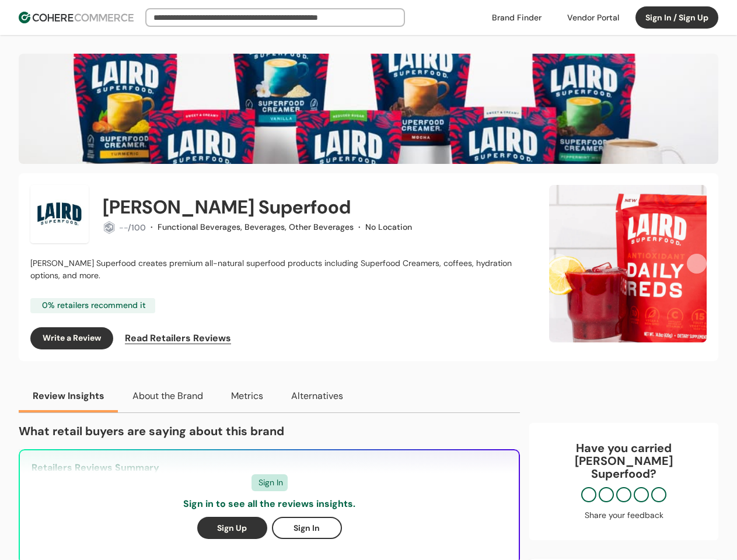  What do you see at coordinates (697, 264) in the screenshot?
I see `button: Next Slide` at bounding box center [697, 264].